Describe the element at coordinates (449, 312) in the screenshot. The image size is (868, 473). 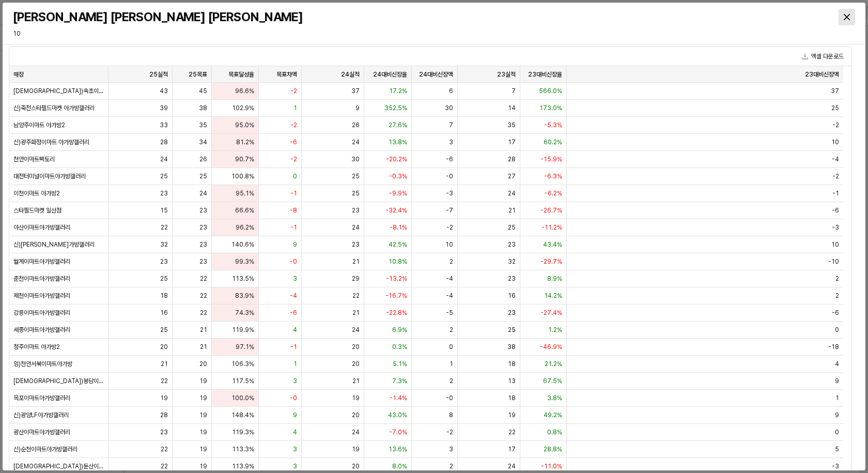
I see `span: -5` at that location.